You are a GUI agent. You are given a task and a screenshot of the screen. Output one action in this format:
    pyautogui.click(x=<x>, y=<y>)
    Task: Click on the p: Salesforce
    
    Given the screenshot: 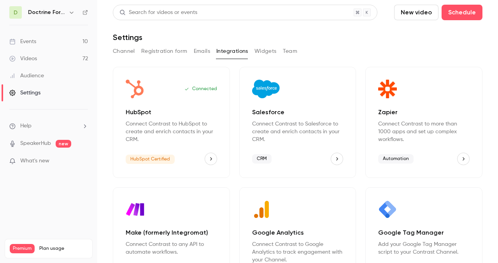 What is the action you would take?
    pyautogui.click(x=298, y=112)
    